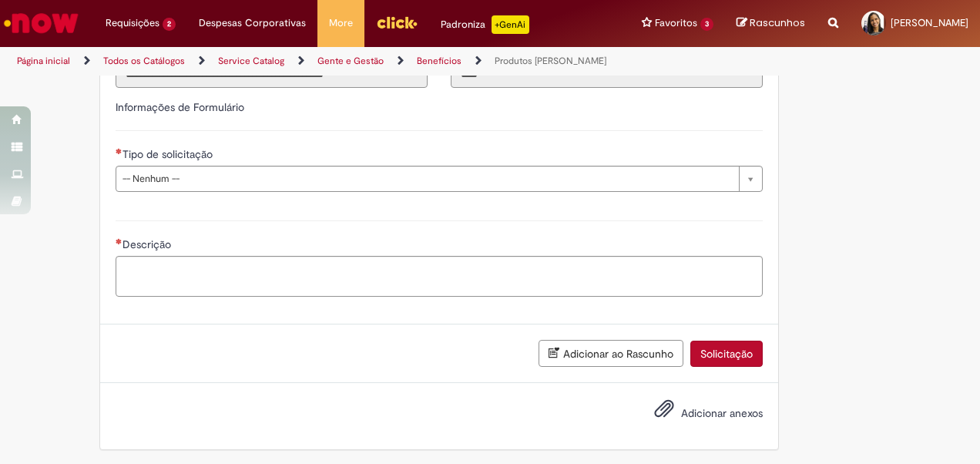  I want to click on label: Informações de Formulário, so click(179, 107).